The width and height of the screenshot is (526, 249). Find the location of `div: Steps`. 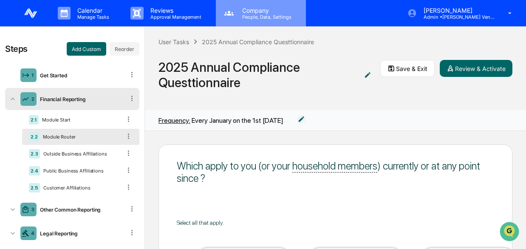

div: Steps is located at coordinates (16, 49).